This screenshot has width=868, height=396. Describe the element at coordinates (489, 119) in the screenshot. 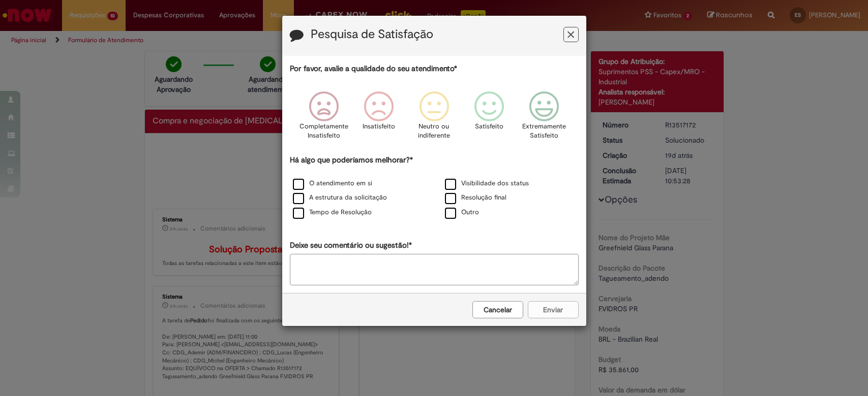

I see `div: Satisfeito` at that location.